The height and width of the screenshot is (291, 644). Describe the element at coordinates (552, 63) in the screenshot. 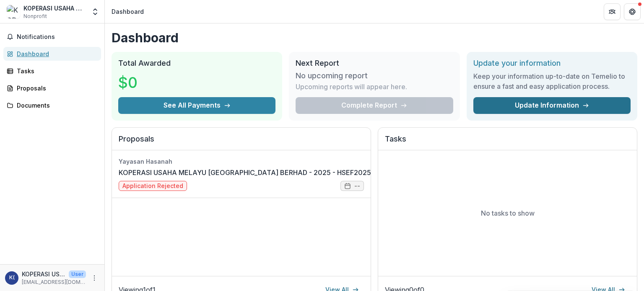

I see `h2: Update your information` at that location.